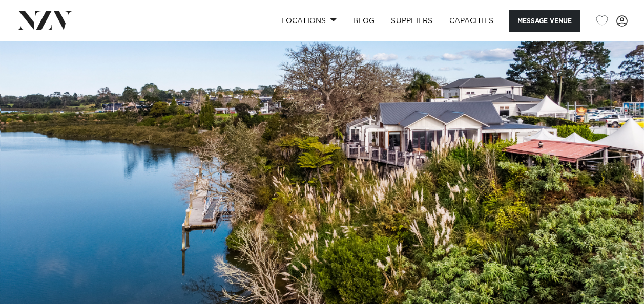 This screenshot has height=304, width=644. What do you see at coordinates (545, 20) in the screenshot?
I see `button: Message Venue` at bounding box center [545, 20].